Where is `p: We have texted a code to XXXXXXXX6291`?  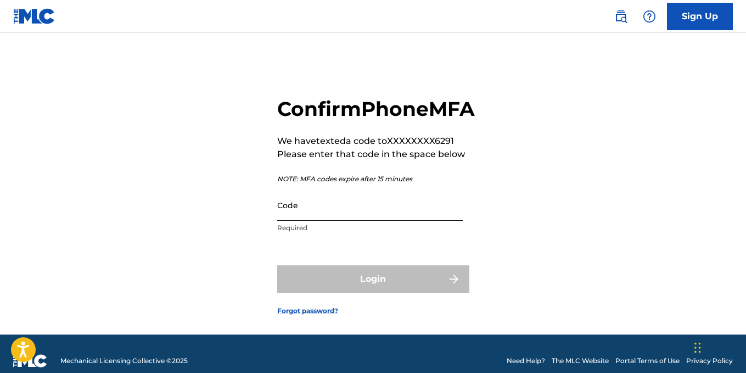 p: We have texted a code to XXXXXXXX6291 is located at coordinates (376, 141).